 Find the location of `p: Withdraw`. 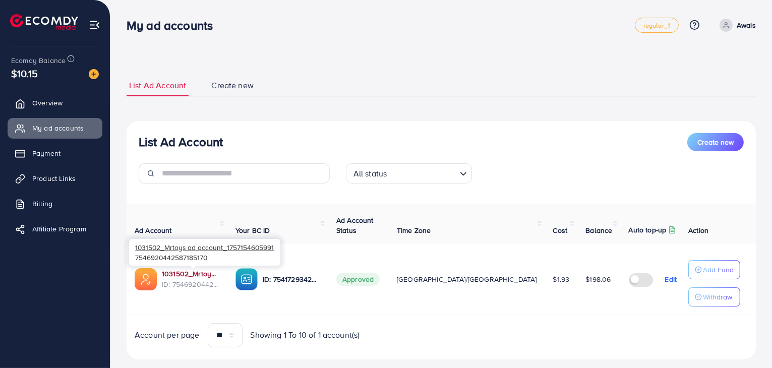

p: Withdraw is located at coordinates (718, 297).